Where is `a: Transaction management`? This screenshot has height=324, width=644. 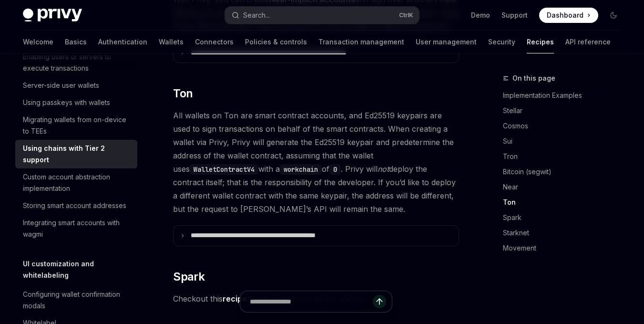 a: Transaction management is located at coordinates (361, 42).